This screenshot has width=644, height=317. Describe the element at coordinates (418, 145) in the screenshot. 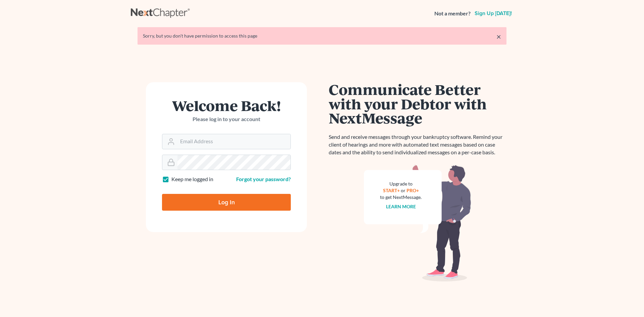

I see `p: Send and receive messages through your bankruptcy software. Remind your client of hearings and mo...` at that location.